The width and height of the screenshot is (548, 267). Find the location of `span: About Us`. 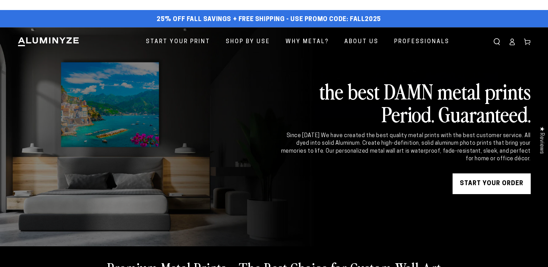

span: About Us is located at coordinates (361, 42).